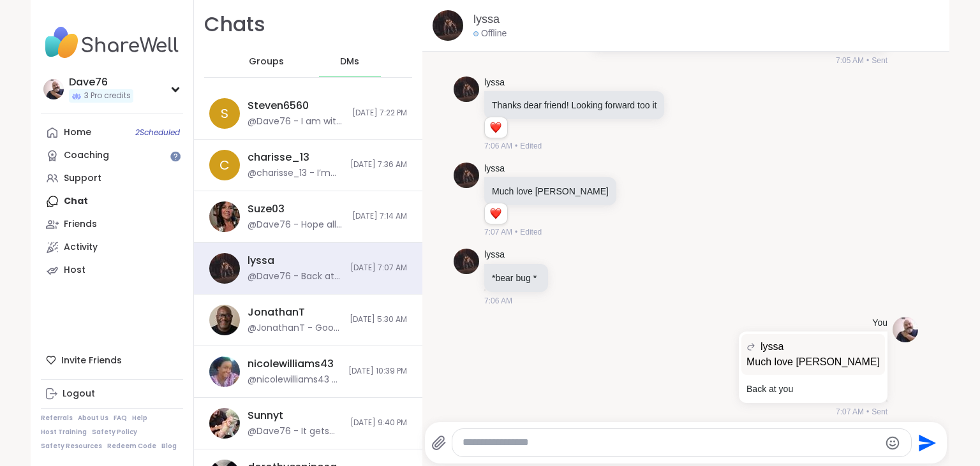 This screenshot has width=980, height=466. What do you see at coordinates (224, 372) in the screenshot?
I see `img: https://sharewell-space-live.sfo3.digitaloceanspaces.com/user-generated/3403c148-dfcf-4217-9166-8...` at bounding box center [224, 372].